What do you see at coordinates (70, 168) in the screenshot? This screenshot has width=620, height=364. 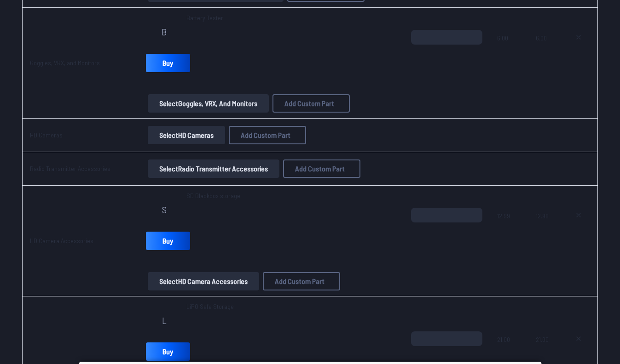 I see `a: Radio Transmitter Accessories` at bounding box center [70, 168].